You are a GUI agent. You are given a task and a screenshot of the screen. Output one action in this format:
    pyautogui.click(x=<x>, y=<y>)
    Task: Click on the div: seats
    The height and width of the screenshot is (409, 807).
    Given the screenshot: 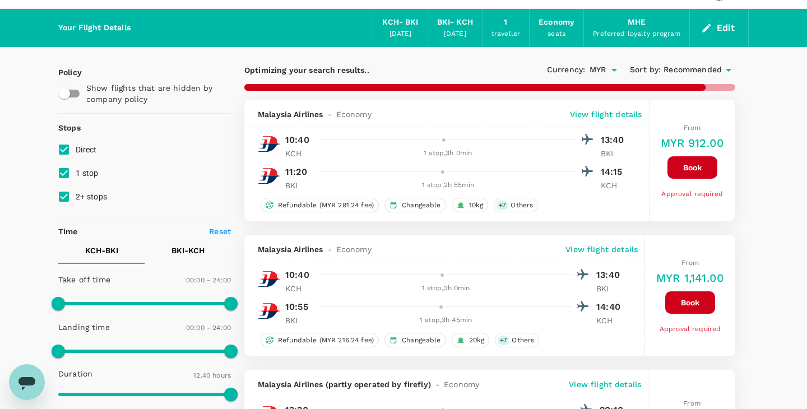 What is the action you would take?
    pyautogui.click(x=557, y=34)
    